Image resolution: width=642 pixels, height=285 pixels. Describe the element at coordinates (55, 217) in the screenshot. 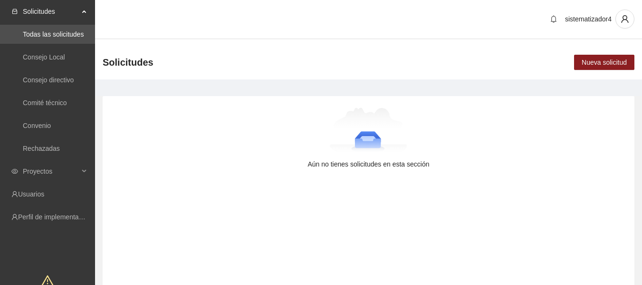

I see `a: Perfil de implementadora` at that location.